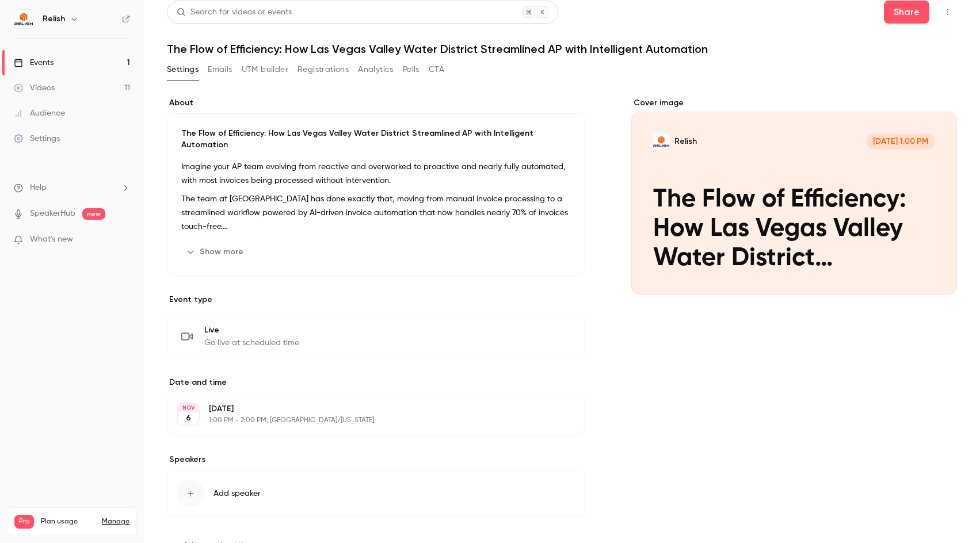 The image size is (980, 543). Describe the element at coordinates (220, 70) in the screenshot. I see `button: Emails` at that location.